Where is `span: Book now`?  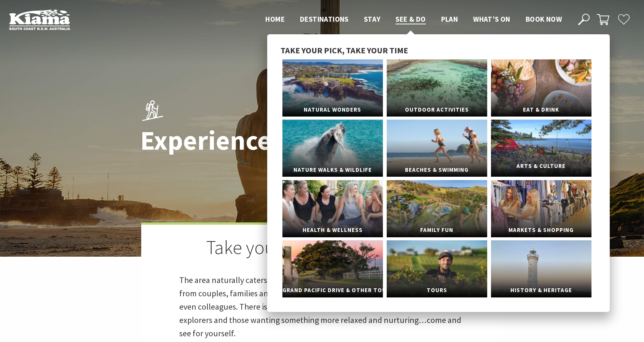 span: Book now is located at coordinates (544, 19).